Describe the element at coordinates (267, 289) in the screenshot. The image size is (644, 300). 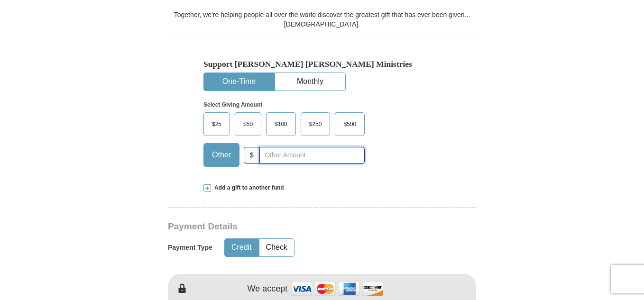
I see `h4: We accept` at that location.